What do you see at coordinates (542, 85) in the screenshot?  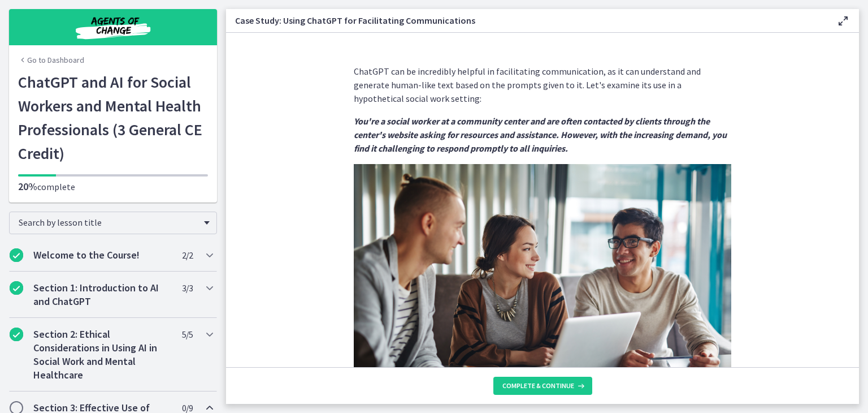 I see `p: ChatGPT can be incredibly helpful in facilitating communication, as it can understand and generat...` at bounding box center [542, 85].